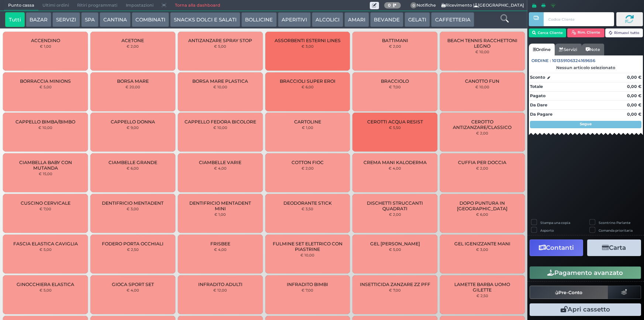  What do you see at coordinates (307, 209) in the screenshot?
I see `small: € 3,50` at bounding box center [307, 209].